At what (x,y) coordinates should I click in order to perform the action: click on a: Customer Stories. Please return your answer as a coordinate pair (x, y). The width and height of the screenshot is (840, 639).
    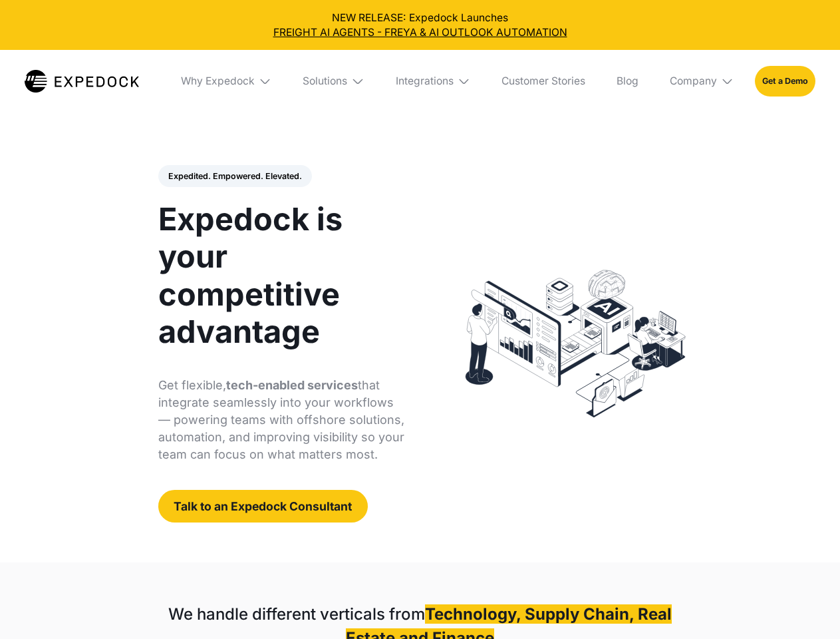
    Looking at the image, I should click on (543, 82).